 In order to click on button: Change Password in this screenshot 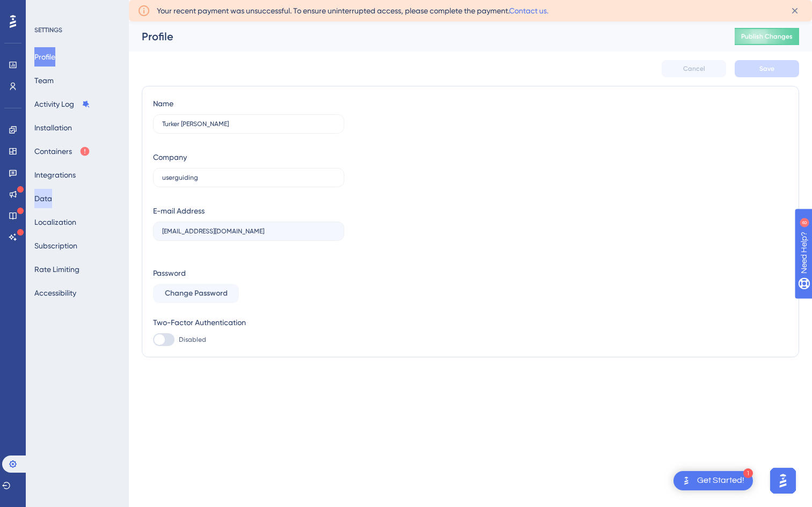, I will do `click(196, 293)`.